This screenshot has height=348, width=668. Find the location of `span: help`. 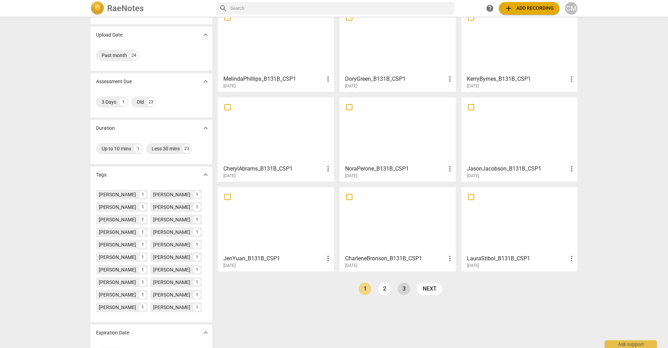

span: help is located at coordinates (490, 8).